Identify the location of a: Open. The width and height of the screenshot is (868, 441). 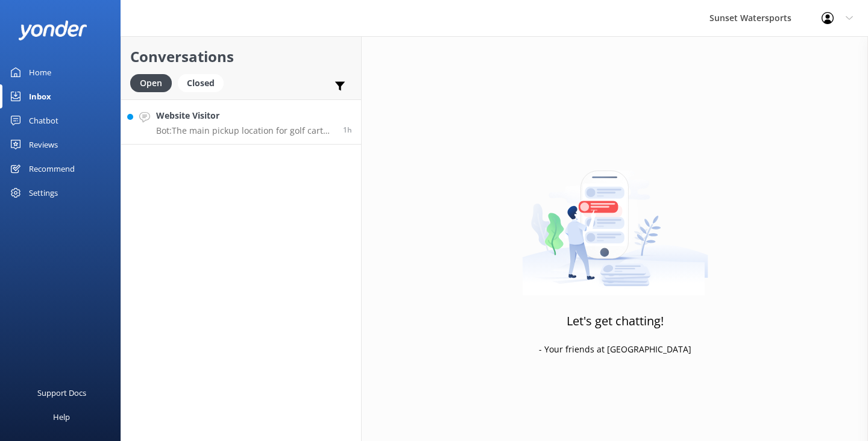
(154, 82).